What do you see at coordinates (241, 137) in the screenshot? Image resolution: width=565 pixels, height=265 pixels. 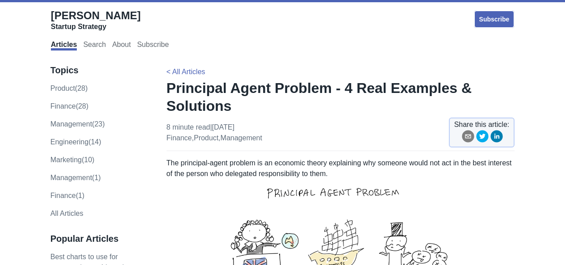 I see `a: management` at bounding box center [241, 137].